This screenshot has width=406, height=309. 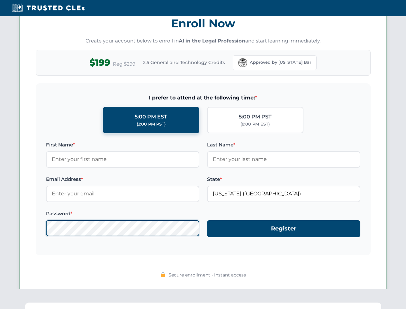 What do you see at coordinates (184, 62) in the screenshot?
I see `span: 2.5 General and Technology Credits` at bounding box center [184, 62].